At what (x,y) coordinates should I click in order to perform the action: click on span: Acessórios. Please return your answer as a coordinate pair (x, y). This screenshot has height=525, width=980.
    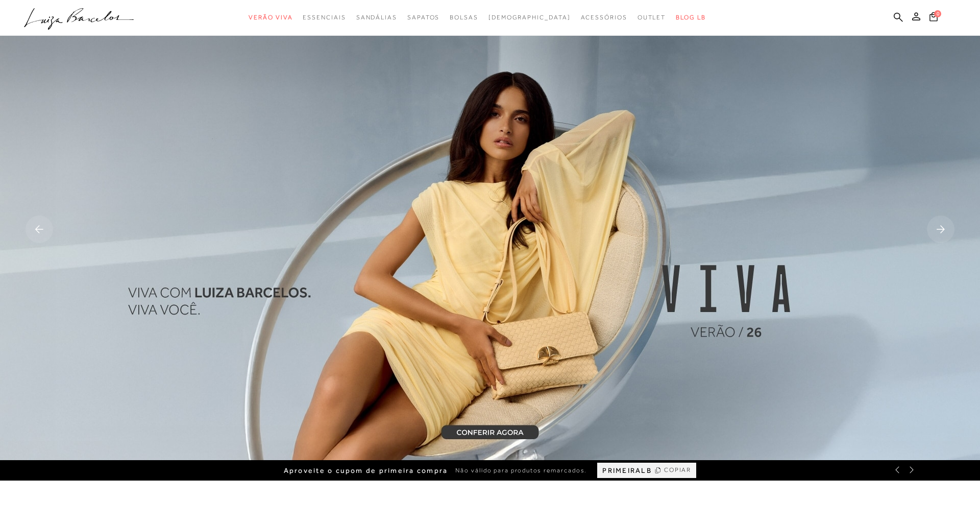
    Looking at the image, I should click on (604, 18).